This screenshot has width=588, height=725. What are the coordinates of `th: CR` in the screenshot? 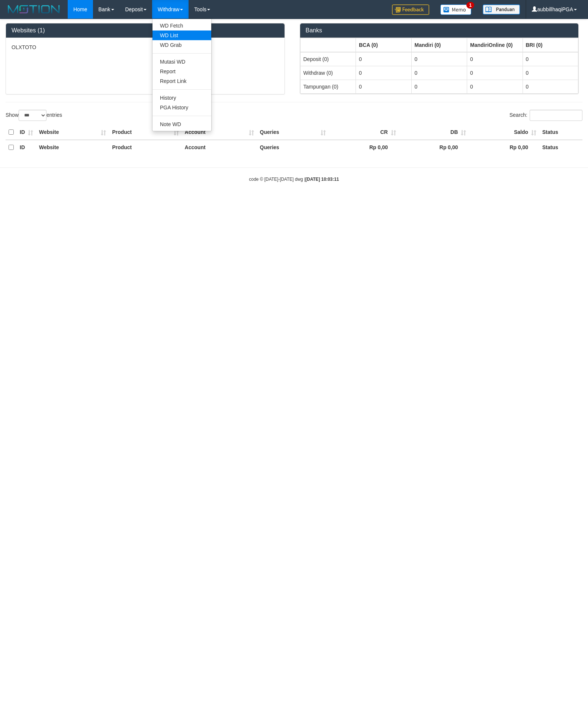 It's located at (363, 133).